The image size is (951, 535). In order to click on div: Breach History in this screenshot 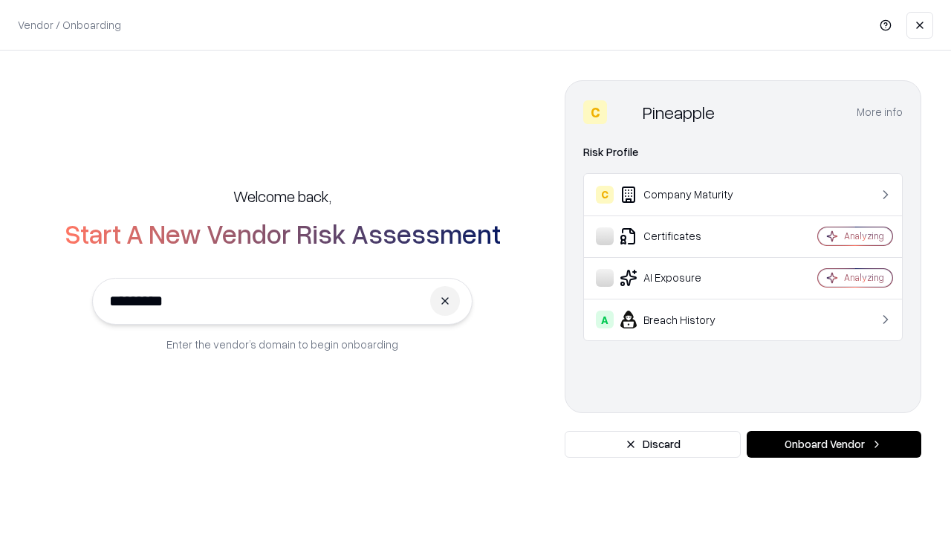, I will do `click(684, 319)`.